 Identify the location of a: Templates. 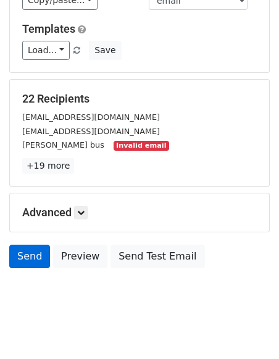
(49, 28).